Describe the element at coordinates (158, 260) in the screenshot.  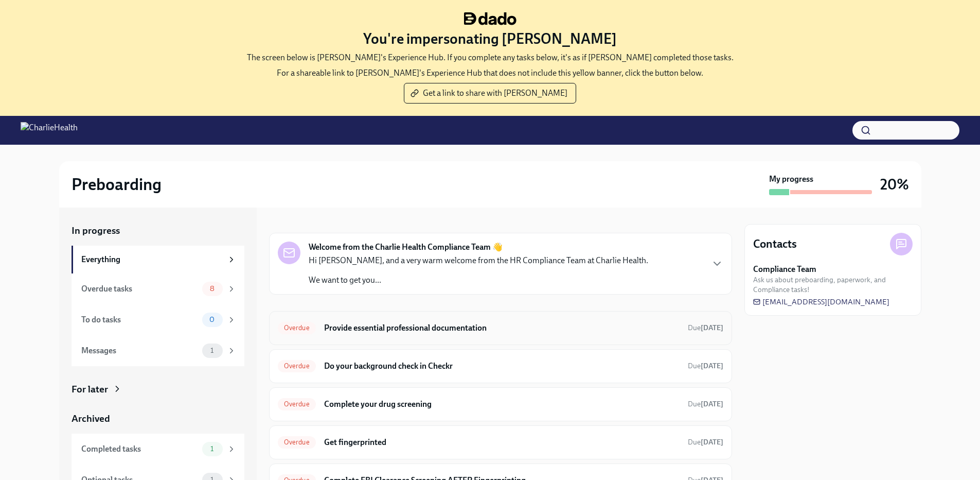
I see `a: Everything` at that location.